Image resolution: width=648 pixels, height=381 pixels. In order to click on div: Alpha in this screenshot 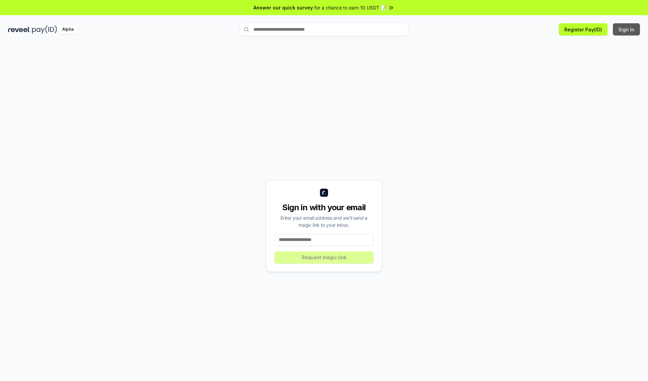, I will do `click(68, 29)`.